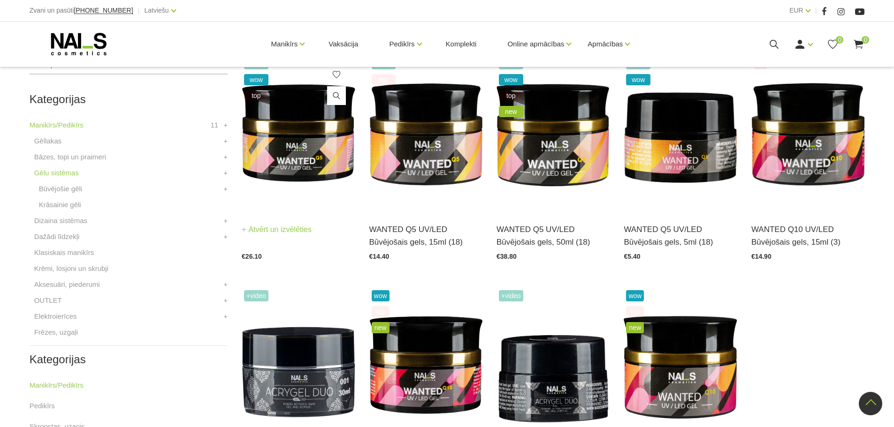 Image resolution: width=894 pixels, height=427 pixels. Describe the element at coordinates (807, 236) in the screenshot. I see `a: WANTED Q10 UV/LED Būvējošais gels, 15ml (3)` at that location.